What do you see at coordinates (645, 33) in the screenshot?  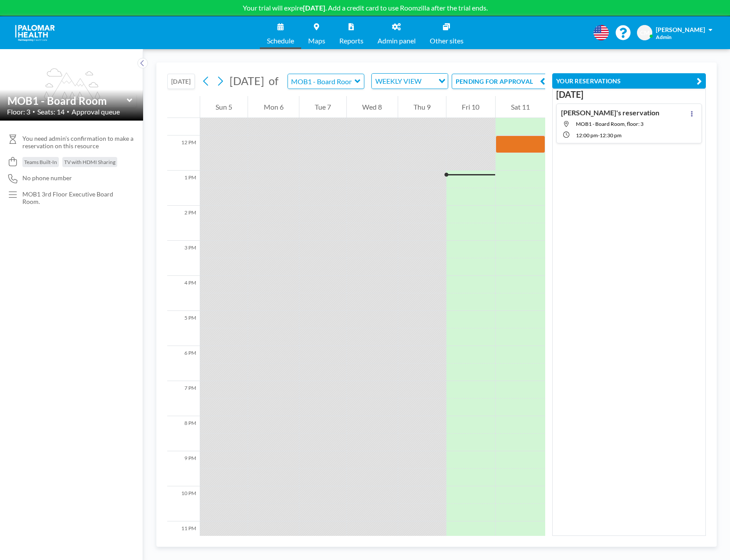 I see `span: CM` at bounding box center [645, 33].